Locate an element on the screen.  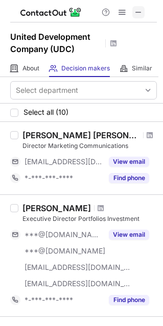
img: ContactOut v5.3.10 is located at coordinates (51, 12).